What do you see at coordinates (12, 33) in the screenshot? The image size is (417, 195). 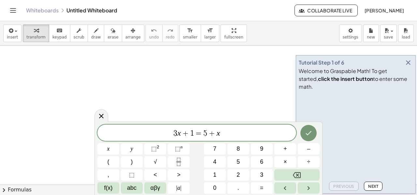 I see `button: insert` at bounding box center [12, 33].